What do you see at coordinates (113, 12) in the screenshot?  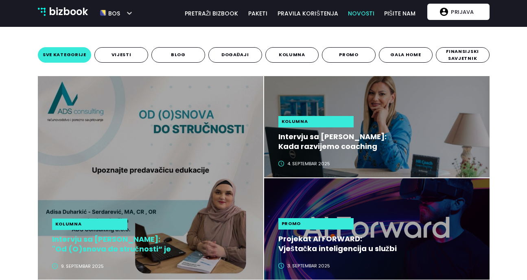 I see `h5: bos` at bounding box center [113, 12].